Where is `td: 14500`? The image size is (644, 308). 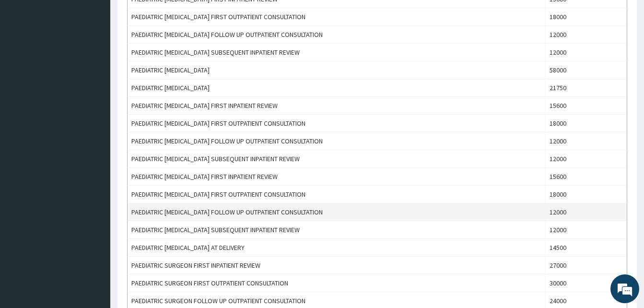
td: 14500 is located at coordinates (586, 247).